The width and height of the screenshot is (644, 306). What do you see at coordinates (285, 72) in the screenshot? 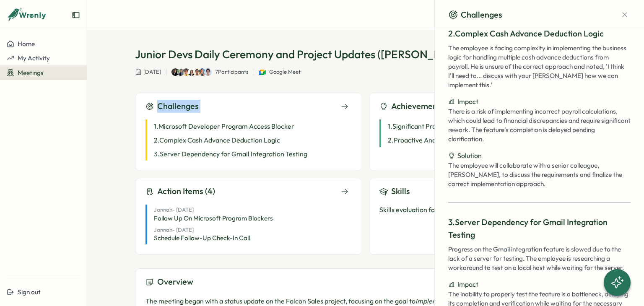
I see `span: Google Meet` at bounding box center [285, 72].